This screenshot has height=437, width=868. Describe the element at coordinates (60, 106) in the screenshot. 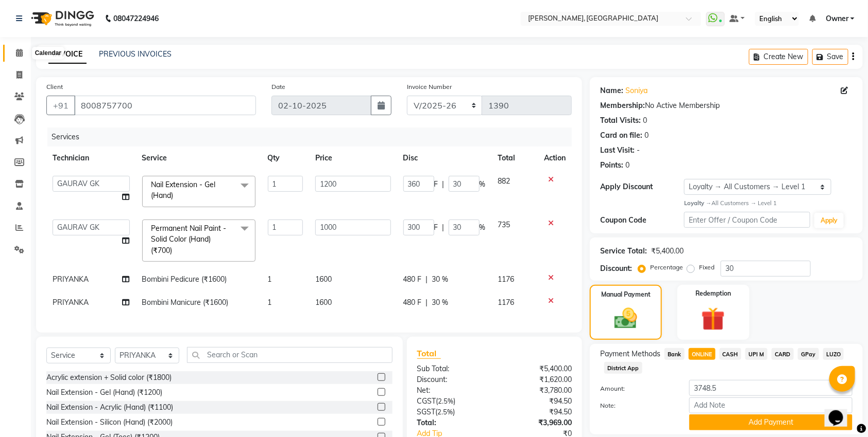

I see `button: +91` at that location.